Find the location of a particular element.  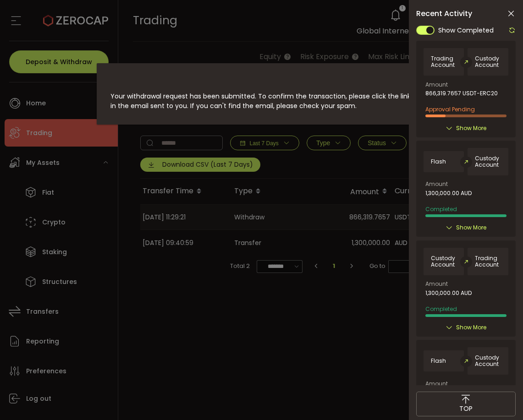

span: Approval Pending is located at coordinates (450, 109).